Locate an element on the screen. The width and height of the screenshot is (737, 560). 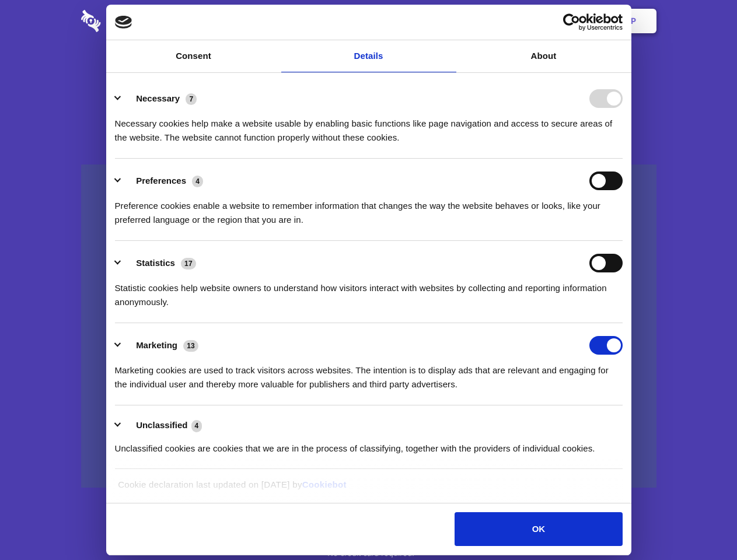
div: Unclassified cookies are cookies that we are in the process of classifying, together with the pro... is located at coordinates (369, 444).